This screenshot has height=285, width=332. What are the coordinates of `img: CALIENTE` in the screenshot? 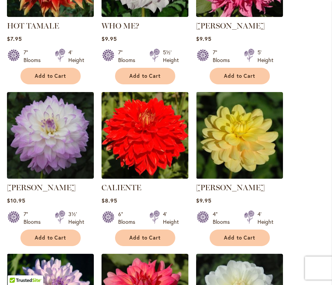 It's located at (145, 135).